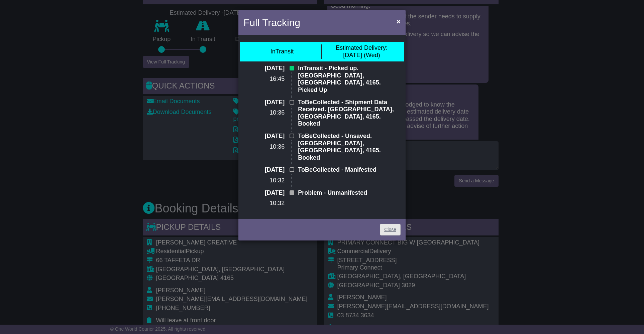 The width and height of the screenshot is (644, 334). What do you see at coordinates (264, 79) in the screenshot?
I see `p: 16:45` at bounding box center [264, 79].